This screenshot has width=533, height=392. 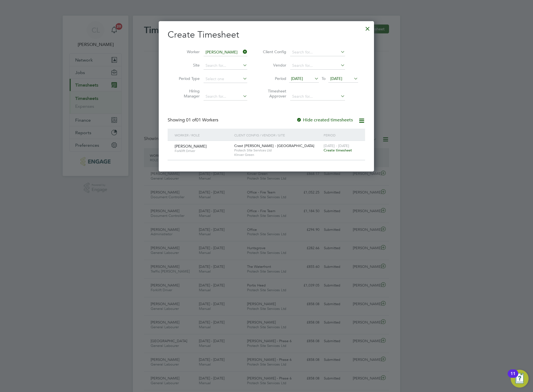 What do you see at coordinates (274, 93) in the screenshot?
I see `label: Timesheet Approver` at bounding box center [274, 93].